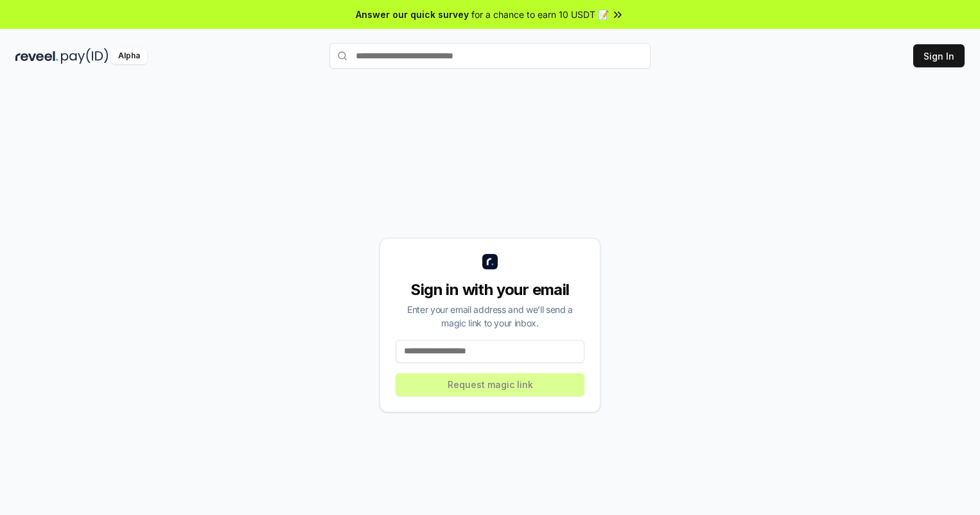 The width and height of the screenshot is (980, 515). I want to click on span: for a chance to earn 10 USDT 📝, so click(540, 14).